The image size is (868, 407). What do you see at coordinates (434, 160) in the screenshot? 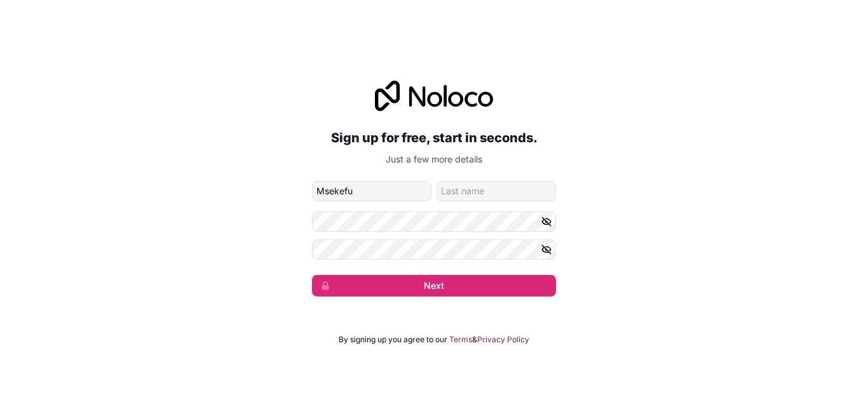
I see `p: Just a few more details` at bounding box center [434, 160].